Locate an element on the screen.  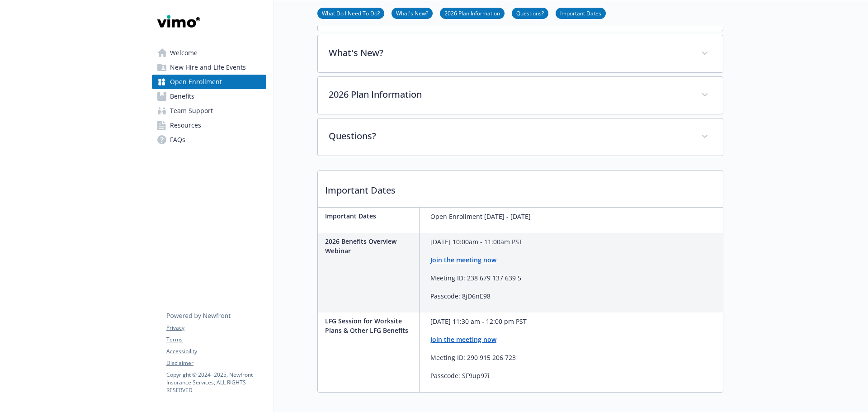
span: Team Support is located at coordinates (191, 111).